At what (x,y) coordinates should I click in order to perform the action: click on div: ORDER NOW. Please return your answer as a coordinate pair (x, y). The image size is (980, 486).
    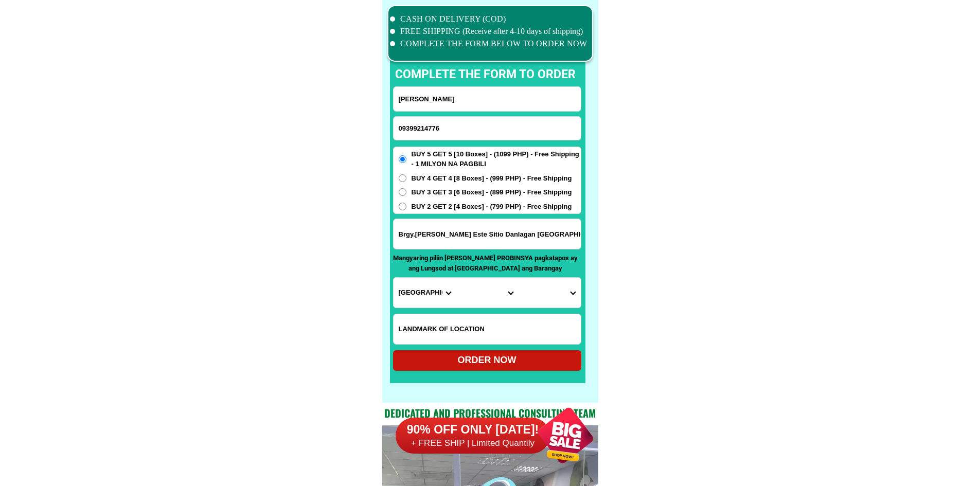
    Looking at the image, I should click on (487, 360).